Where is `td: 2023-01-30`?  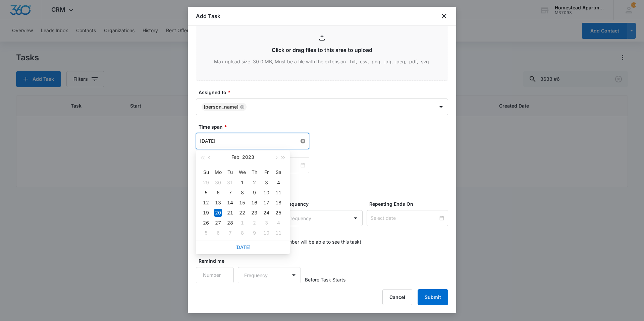 td: 2023-01-30 is located at coordinates (218, 183).